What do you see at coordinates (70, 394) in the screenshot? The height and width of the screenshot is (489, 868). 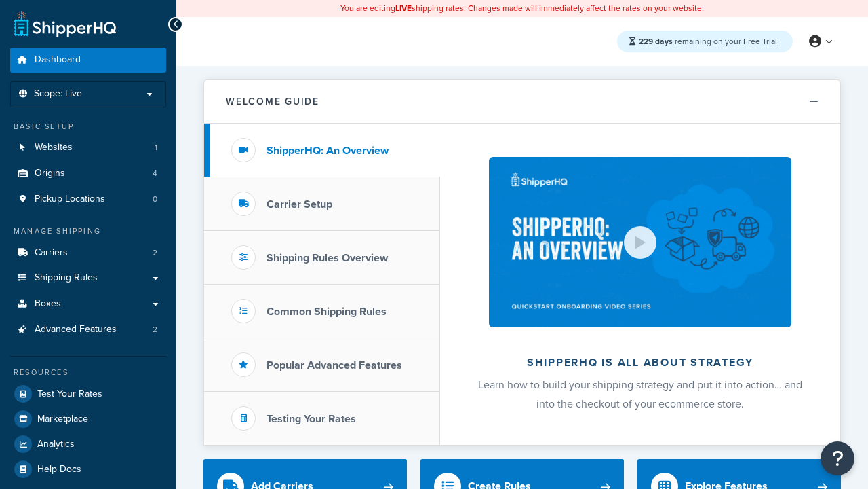 I see `span: Test Your Rates` at bounding box center [70, 394].